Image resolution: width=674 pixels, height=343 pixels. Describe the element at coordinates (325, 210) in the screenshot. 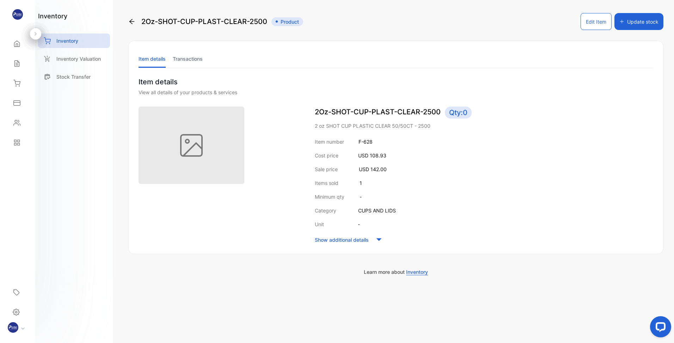

I see `p: Category` at that location.